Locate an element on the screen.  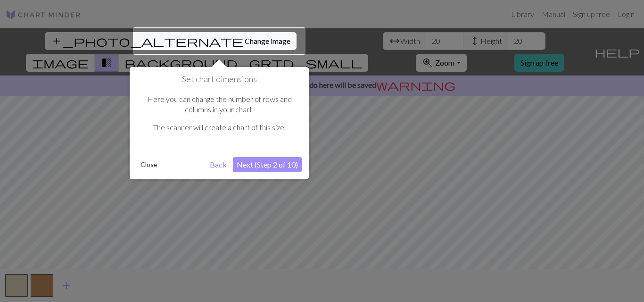
button: Close is located at coordinates (149, 165).